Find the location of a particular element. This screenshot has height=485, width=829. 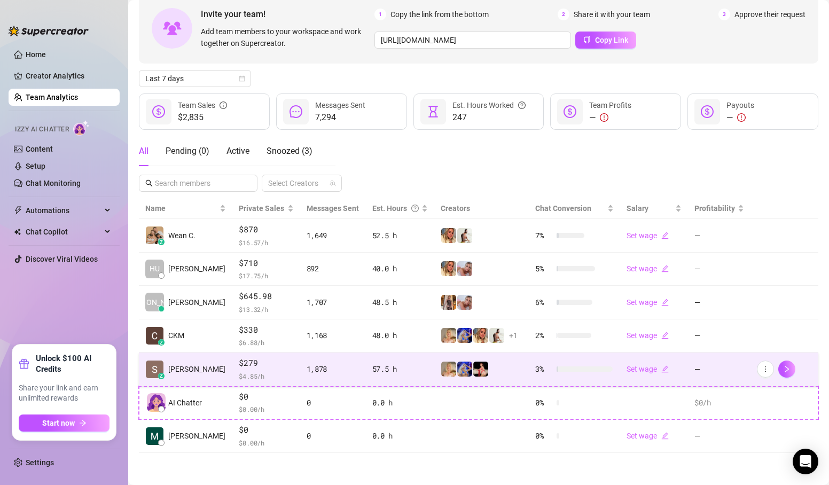

span: Wean C. is located at coordinates (182, 235).